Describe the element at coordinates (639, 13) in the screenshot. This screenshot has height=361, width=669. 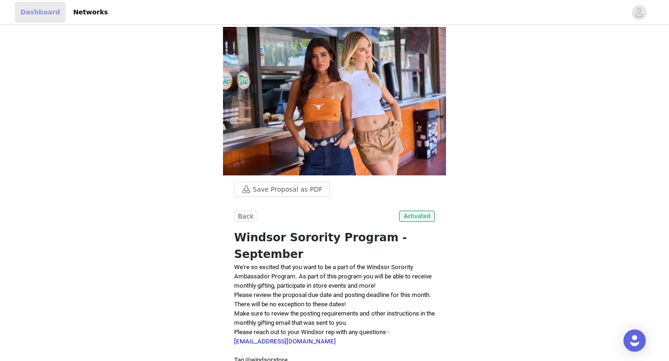
I see `div: avatar` at that location.